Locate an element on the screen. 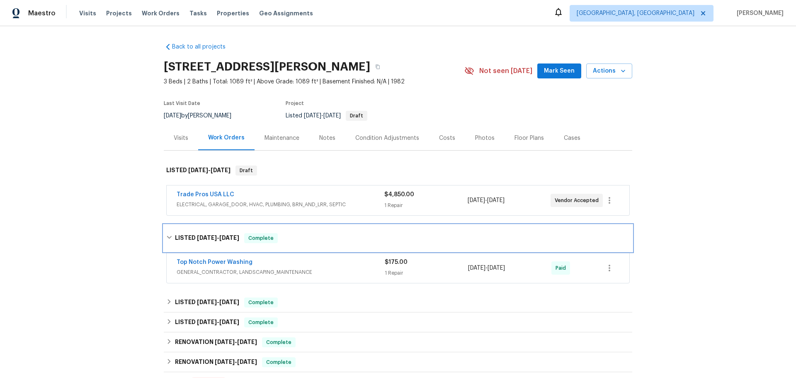 The image size is (796, 378). a: Top Notch Power Washing is located at coordinates (214, 262).